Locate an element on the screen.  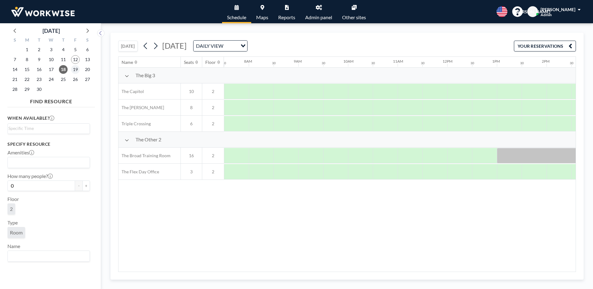
span: Monday, September 22, 2025 is located at coordinates (27, 79).